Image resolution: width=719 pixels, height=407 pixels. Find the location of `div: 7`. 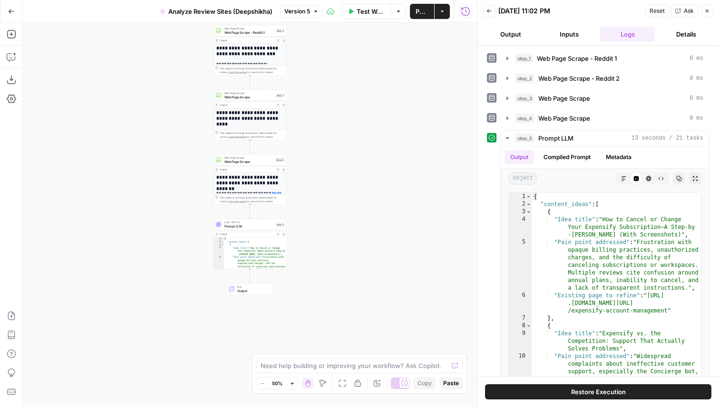

div: 7 is located at coordinates (520, 318).